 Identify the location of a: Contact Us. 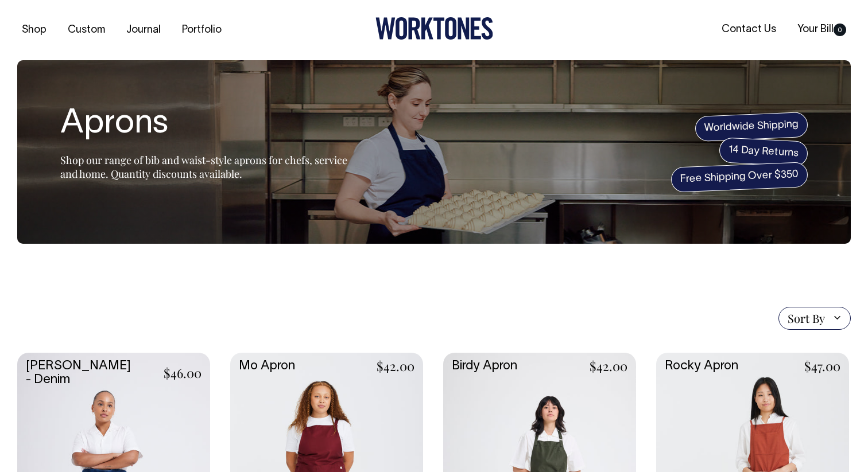
(748, 29).